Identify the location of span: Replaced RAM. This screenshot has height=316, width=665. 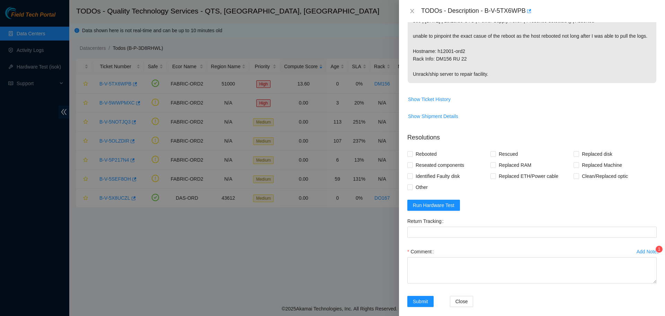
(515, 165).